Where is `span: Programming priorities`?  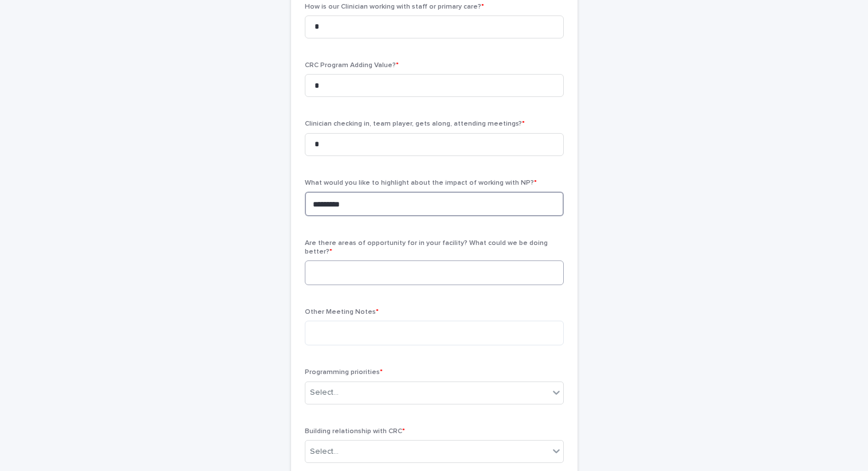 span: Programming priorities is located at coordinates (344, 372).